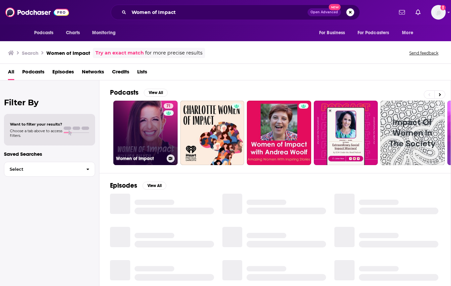  Describe the element at coordinates (174, 53) in the screenshot. I see `span: for more precise results` at that location.